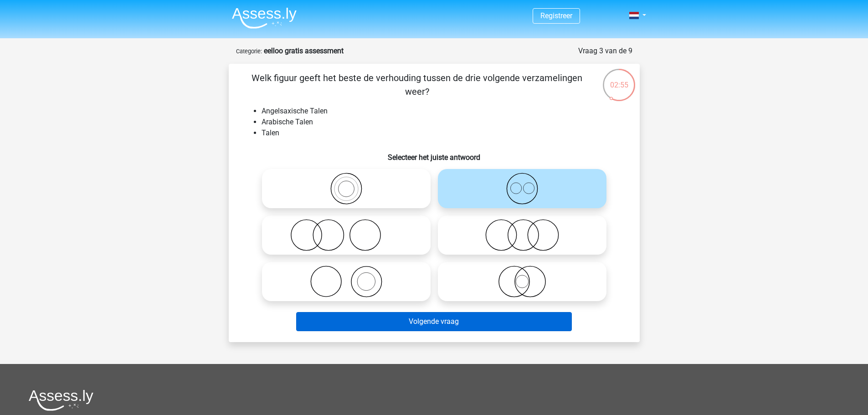 The image size is (868, 415). What do you see at coordinates (619, 79) in the screenshot?
I see `div: 02:55` at bounding box center [619, 79].